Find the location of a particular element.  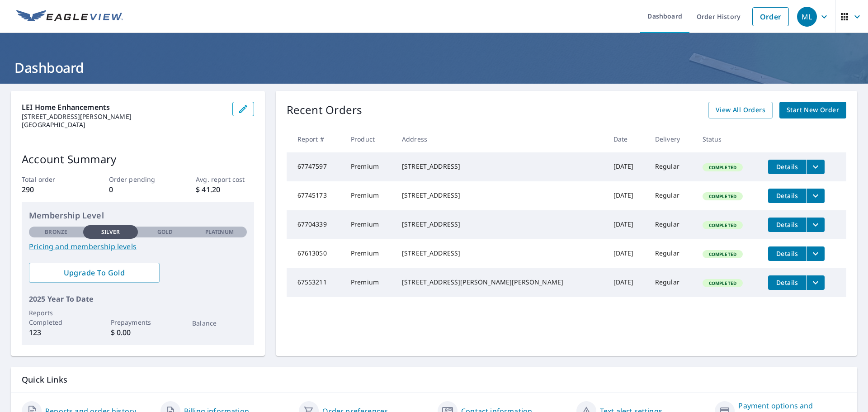

p: Gold is located at coordinates (165, 232).